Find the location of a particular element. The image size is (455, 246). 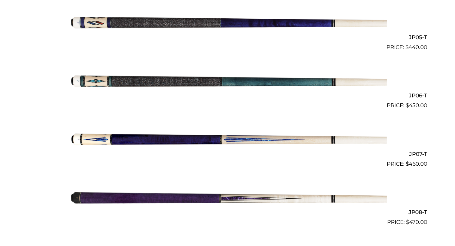

a: JP07-T $460.00 is located at coordinates (227, 140).